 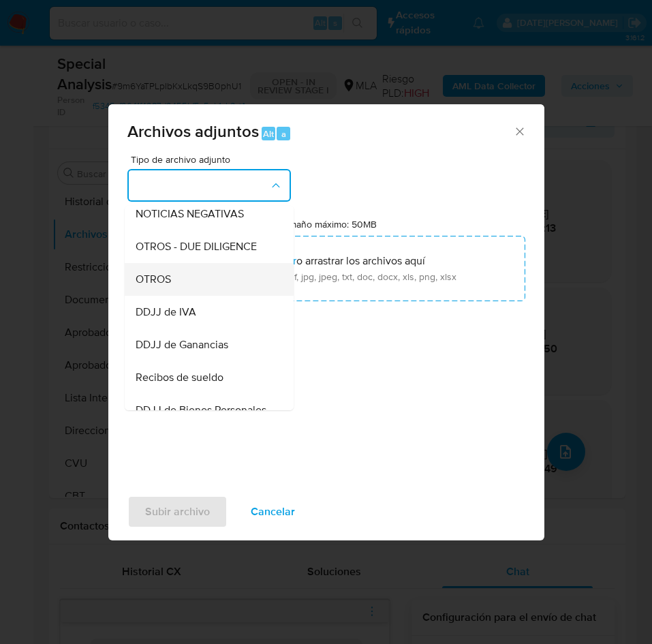 I want to click on span: NOTICIAS NEGATIVAS, so click(x=189, y=214).